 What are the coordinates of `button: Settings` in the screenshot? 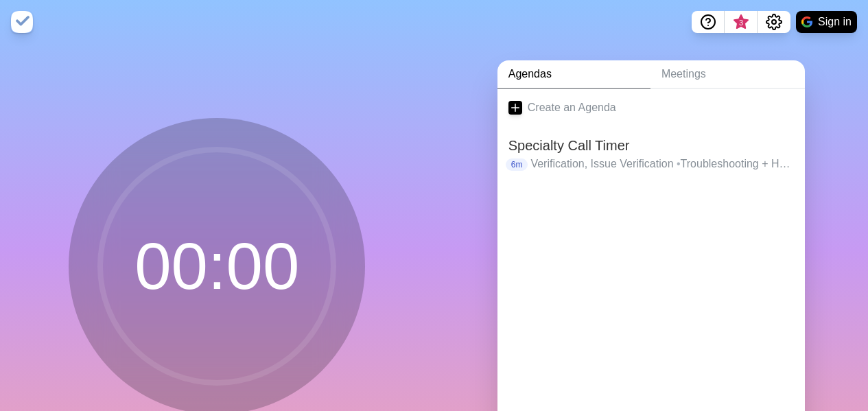 It's located at (774, 22).